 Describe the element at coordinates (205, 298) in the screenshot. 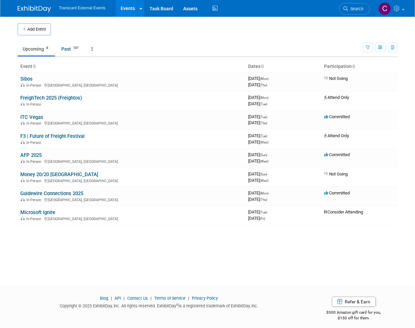

I see `a: Privacy Policy` at that location.